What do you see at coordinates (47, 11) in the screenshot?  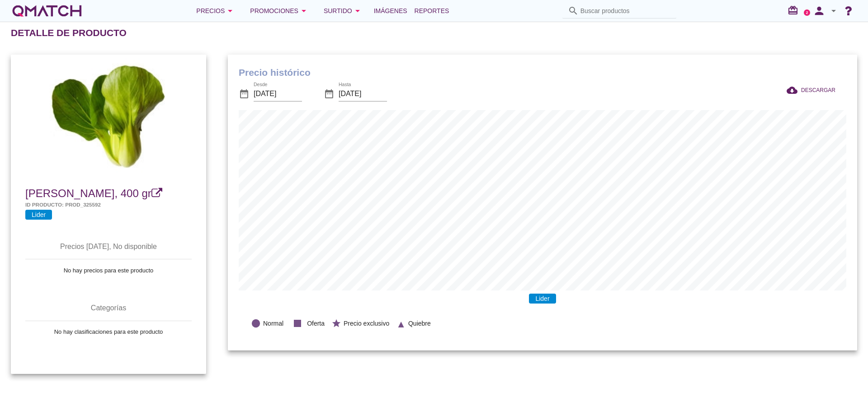 I see `div: white-qmatch-logo` at bounding box center [47, 11].